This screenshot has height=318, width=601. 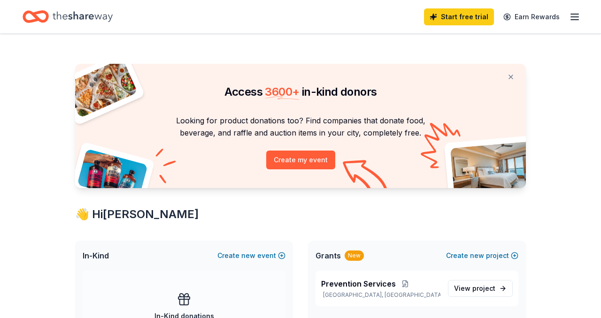 What do you see at coordinates (251, 256) in the screenshot?
I see `button: Createnewevent` at bounding box center [251, 256].